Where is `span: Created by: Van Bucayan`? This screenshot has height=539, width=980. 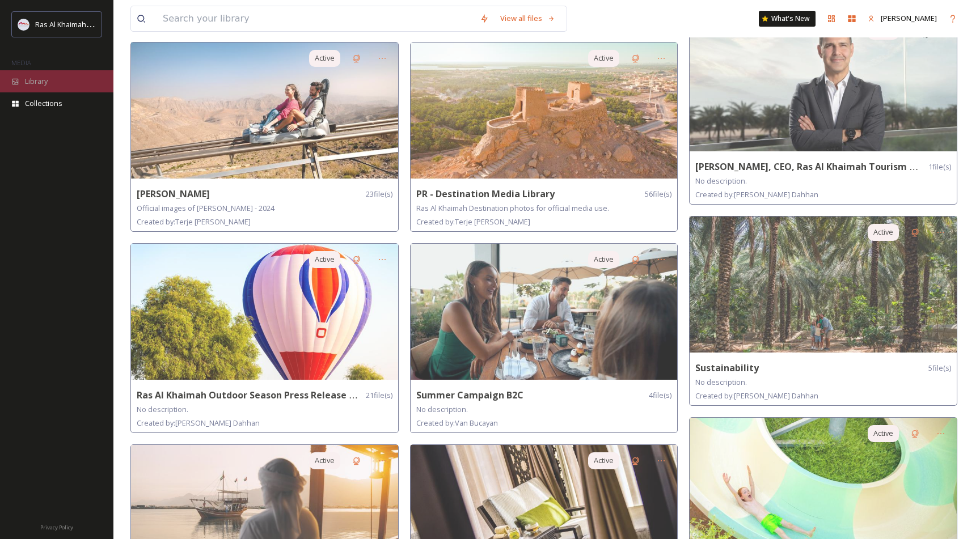 span: Created by: Van Bucayan is located at coordinates (457, 423).